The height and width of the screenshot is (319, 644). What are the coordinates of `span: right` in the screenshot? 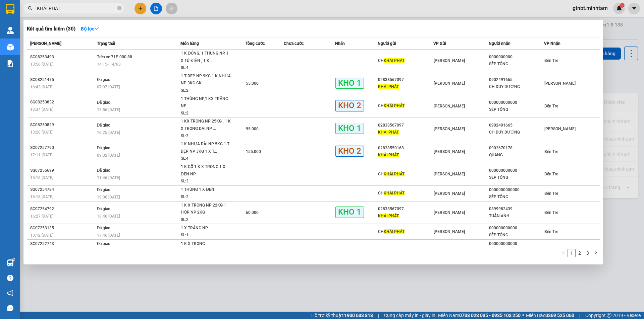 It's located at (596, 253).